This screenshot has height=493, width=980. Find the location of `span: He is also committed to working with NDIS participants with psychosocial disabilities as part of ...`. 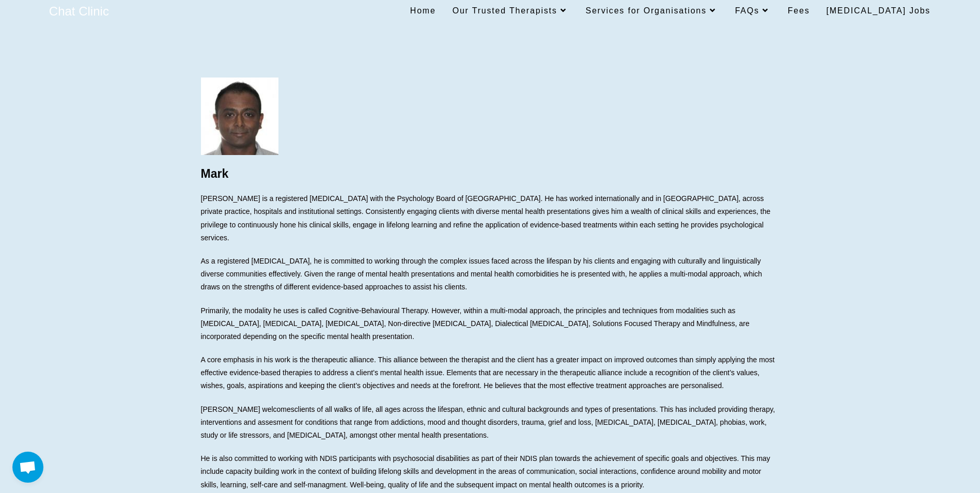

span: He is also committed to working with NDIS participants with psychosocial disabilities as part of ... is located at coordinates (485, 471).